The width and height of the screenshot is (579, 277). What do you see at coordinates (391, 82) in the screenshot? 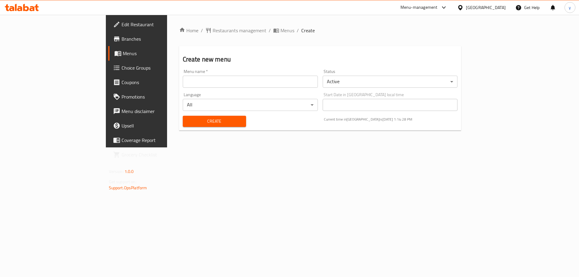
I see `div: Active` at bounding box center [391, 82].